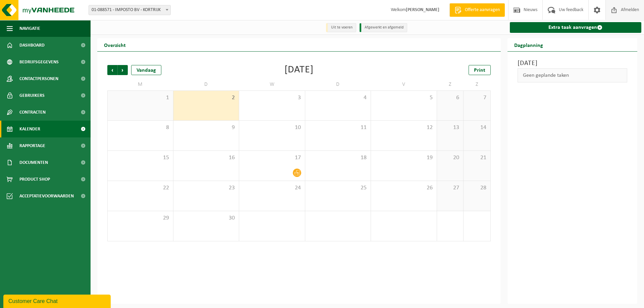 Image resolution: width=644 pixels, height=308 pixels. I want to click on span: 16, so click(206, 158).